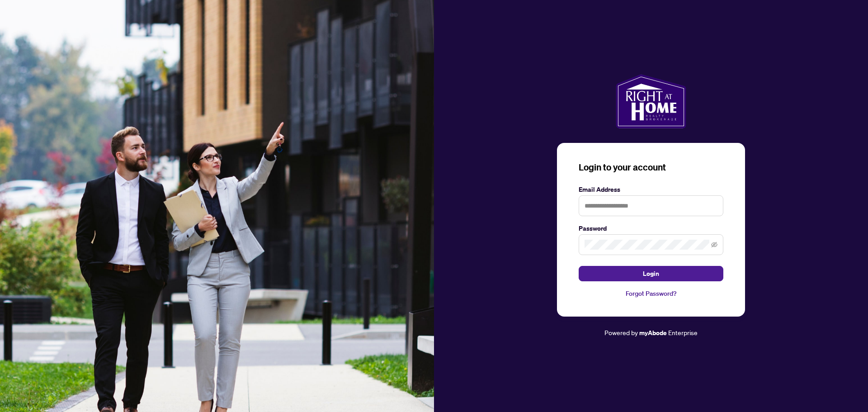 This screenshot has width=868, height=412. Describe the element at coordinates (651, 101) in the screenshot. I see `img: ma-logo` at that location.